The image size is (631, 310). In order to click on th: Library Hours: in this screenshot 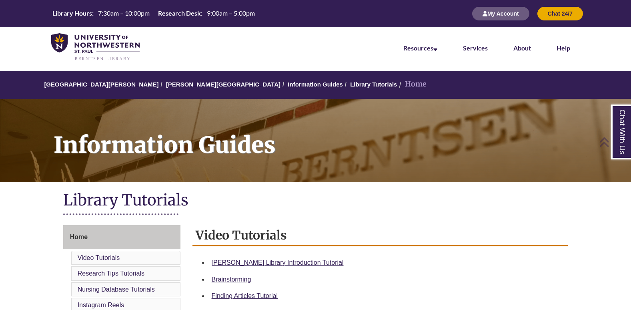, I will do `click(72, 13)`.